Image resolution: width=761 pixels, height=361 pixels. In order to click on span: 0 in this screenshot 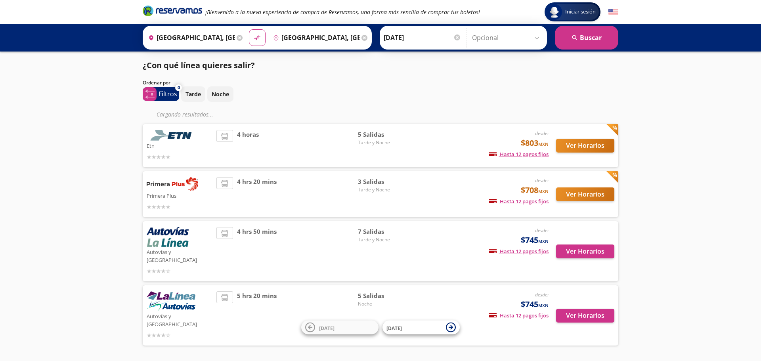, I will do `click(179, 88)`.